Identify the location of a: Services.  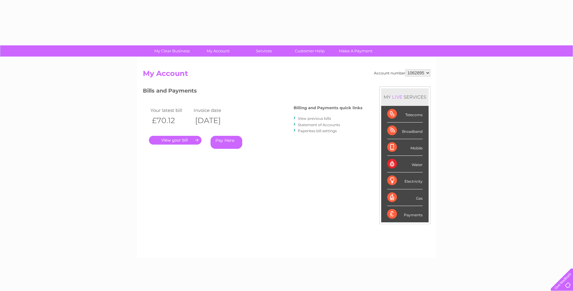
(264, 51).